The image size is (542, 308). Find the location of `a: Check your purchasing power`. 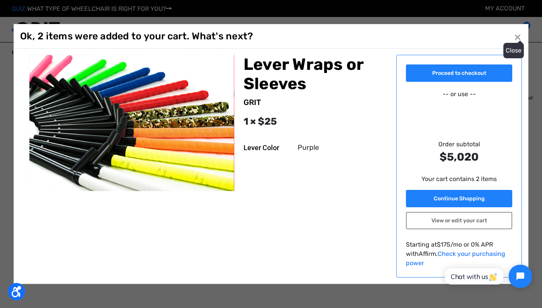

a: Check your purchasing power is located at coordinates (455, 258).